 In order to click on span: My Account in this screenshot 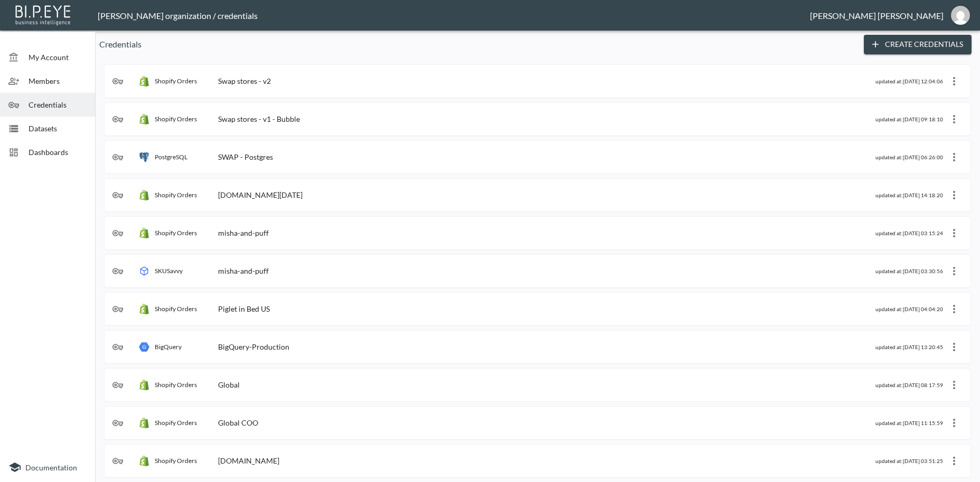, I will do `click(57, 57)`.